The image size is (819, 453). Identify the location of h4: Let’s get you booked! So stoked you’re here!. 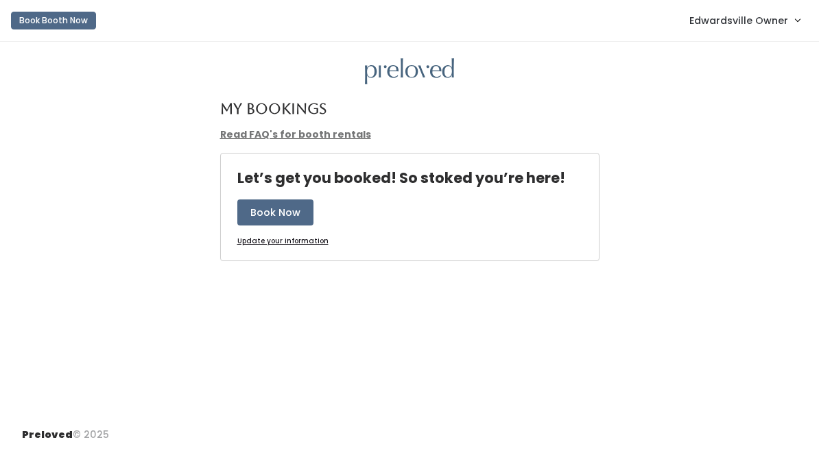
(401, 178).